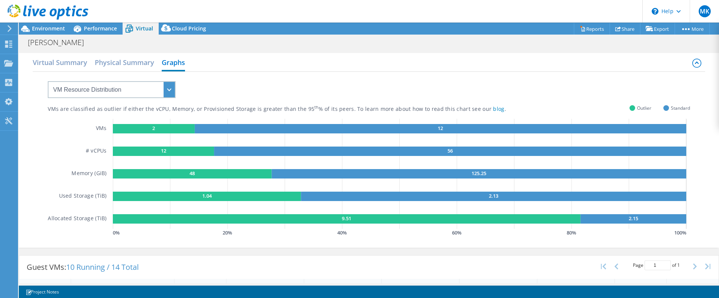 This screenshot has width=719, height=298. Describe the element at coordinates (100, 28) in the screenshot. I see `span: Performance` at that location.